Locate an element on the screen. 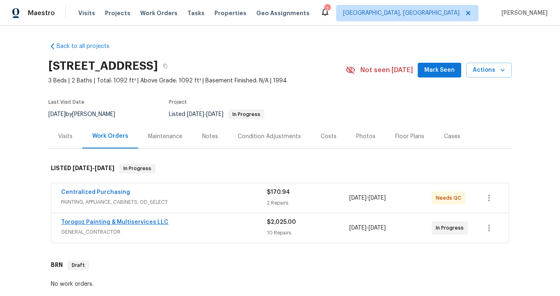  span: 3 Beds | 2 Baths | Total: 1092 ft² | Above Grade: 1092 ft² | Basement Finished: N/A | 1994 is located at coordinates (197, 81).